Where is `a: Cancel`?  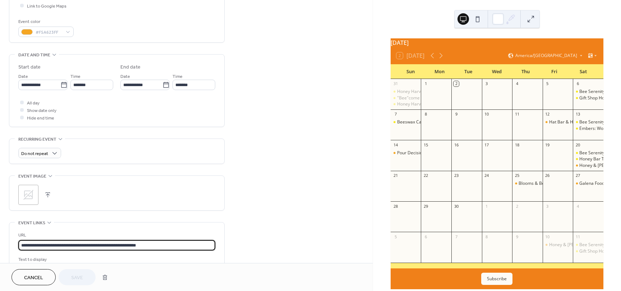 a: Cancel is located at coordinates (33, 277).